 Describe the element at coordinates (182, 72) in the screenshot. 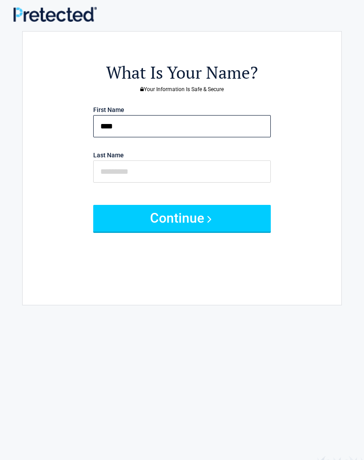

I see `h2: What Is Your Name?` at that location.